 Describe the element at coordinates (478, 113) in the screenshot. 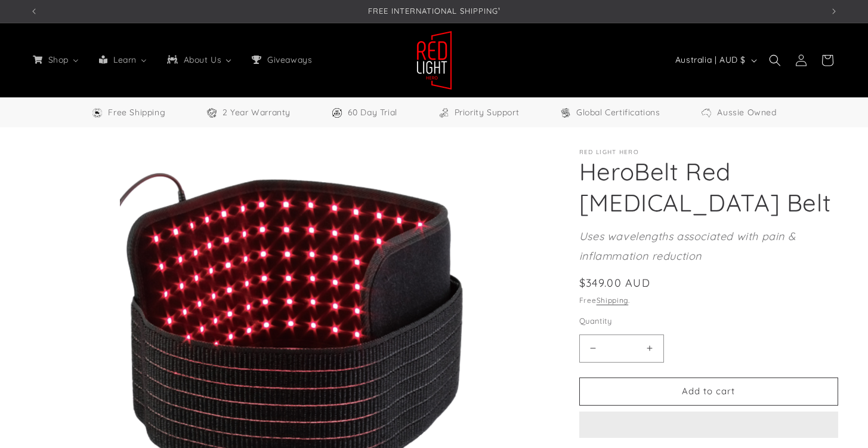

I see `a: Priority Support` at that location.